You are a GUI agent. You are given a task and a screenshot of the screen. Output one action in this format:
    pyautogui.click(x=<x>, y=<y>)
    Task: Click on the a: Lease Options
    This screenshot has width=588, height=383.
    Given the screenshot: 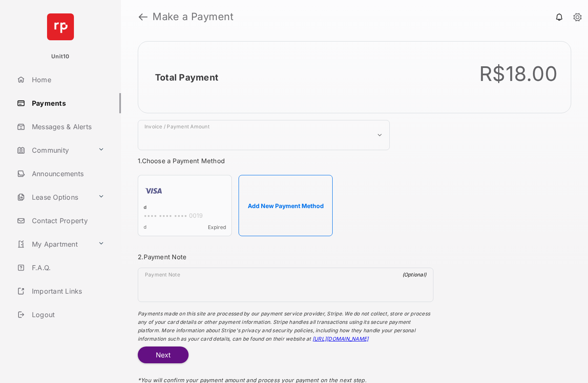 What is the action you would take?
    pyautogui.click(x=54, y=197)
    